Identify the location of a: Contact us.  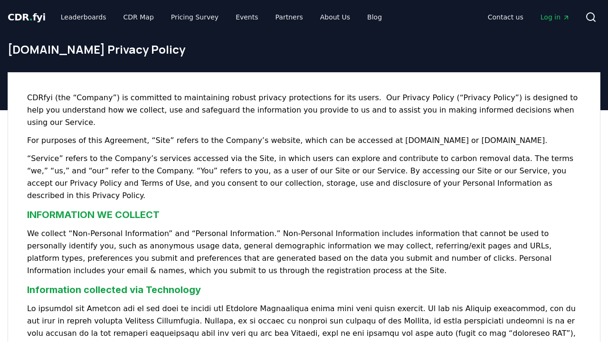
(505, 17).